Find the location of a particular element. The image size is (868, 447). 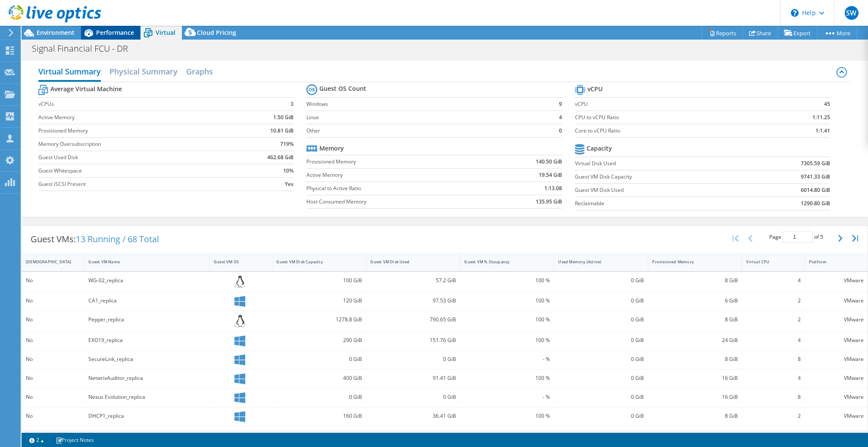

span: SW is located at coordinates (851, 13).